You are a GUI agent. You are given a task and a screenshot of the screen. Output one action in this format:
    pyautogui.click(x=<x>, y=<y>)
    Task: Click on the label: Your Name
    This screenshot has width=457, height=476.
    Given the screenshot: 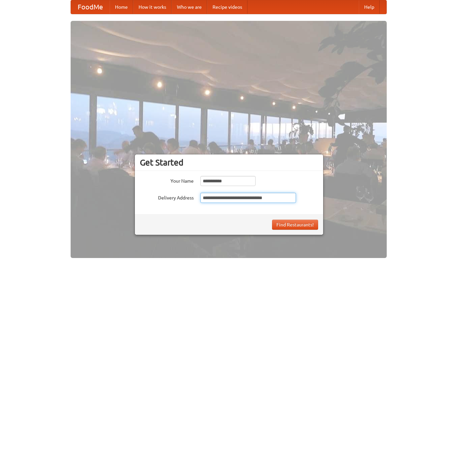 What is the action you would take?
    pyautogui.click(x=167, y=180)
    